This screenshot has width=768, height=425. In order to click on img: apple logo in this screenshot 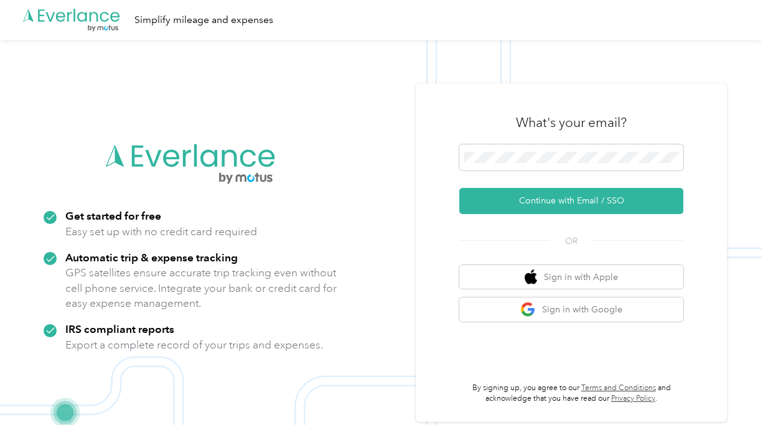, I will do `click(531, 277)`.